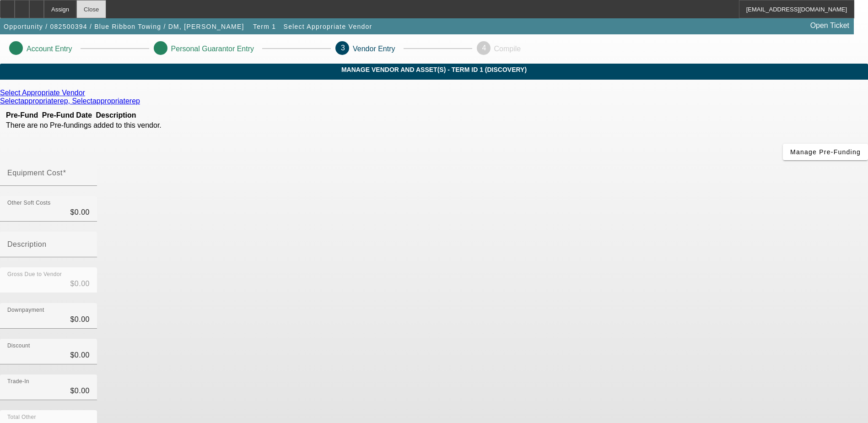  What do you see at coordinates (212, 49) in the screenshot?
I see `p: Personal Guarantor Entry` at bounding box center [212, 49].